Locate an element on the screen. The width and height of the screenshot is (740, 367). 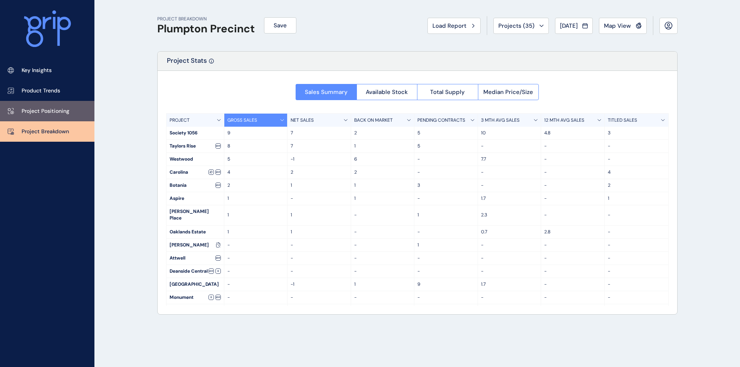
div: Taylors Rise is located at coordinates (195, 146).